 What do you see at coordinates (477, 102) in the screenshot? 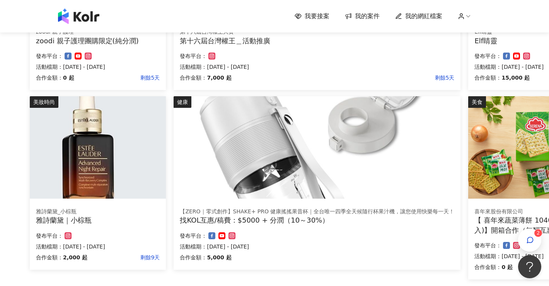
I see `div: 美食` at bounding box center [477, 102].